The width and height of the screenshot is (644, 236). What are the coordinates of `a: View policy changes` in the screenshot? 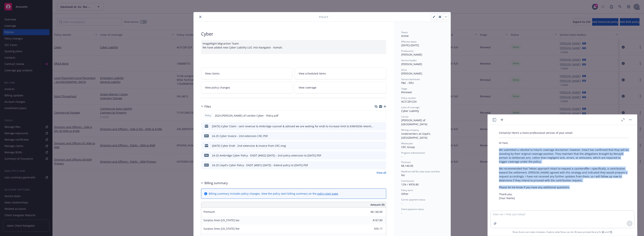 It's located at (247, 87).